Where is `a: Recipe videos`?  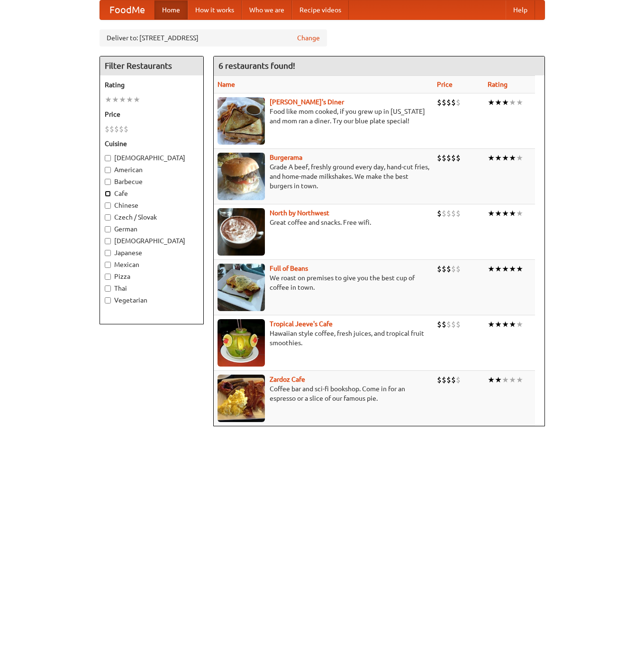 a: Recipe videos is located at coordinates (321, 10).